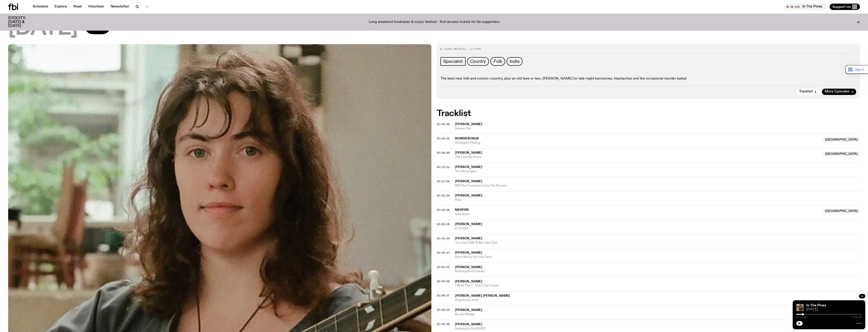 Image resolution: width=868 pixels, height=332 pixels. What do you see at coordinates (808, 92) in the screenshot?
I see `button: Tracklist` at bounding box center [808, 92].